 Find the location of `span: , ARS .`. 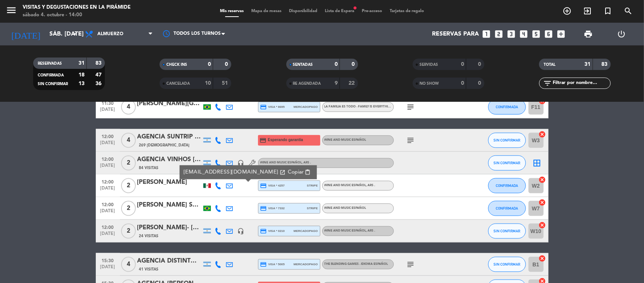

span: , ARS . is located at coordinates (371, 186).